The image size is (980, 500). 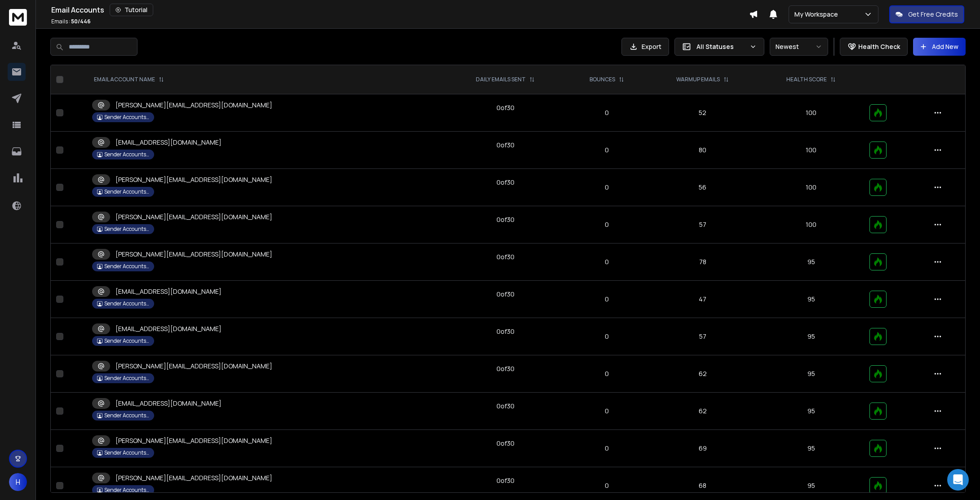 I want to click on button: Export, so click(x=645, y=46).